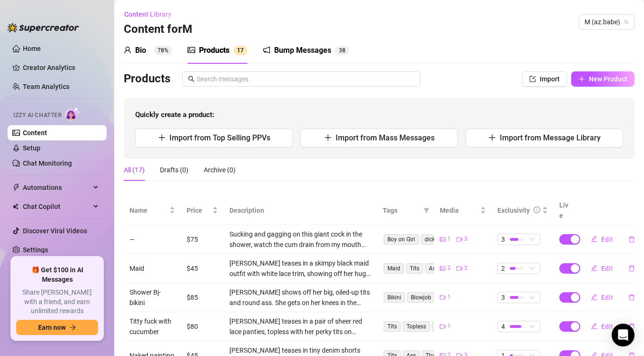 This screenshot has width=644, height=356. I want to click on span: Earn now, so click(52, 327).